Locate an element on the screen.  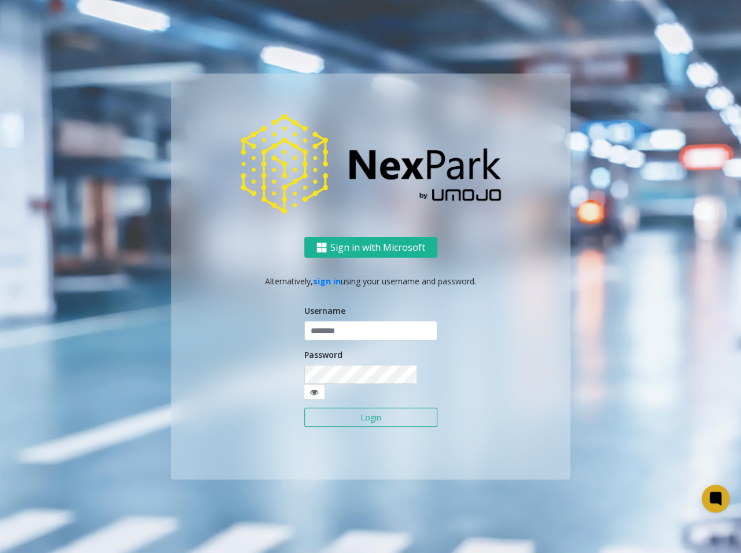
label: Password is located at coordinates (323, 354).